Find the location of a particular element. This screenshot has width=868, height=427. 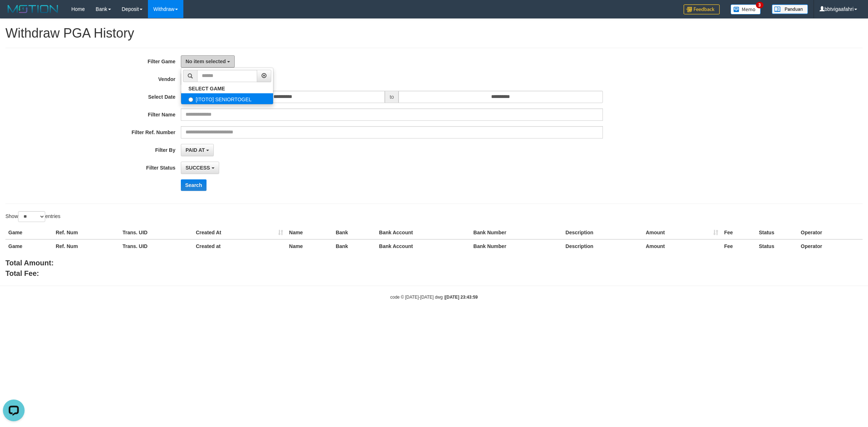

button: SUCCESS is located at coordinates (200, 168).